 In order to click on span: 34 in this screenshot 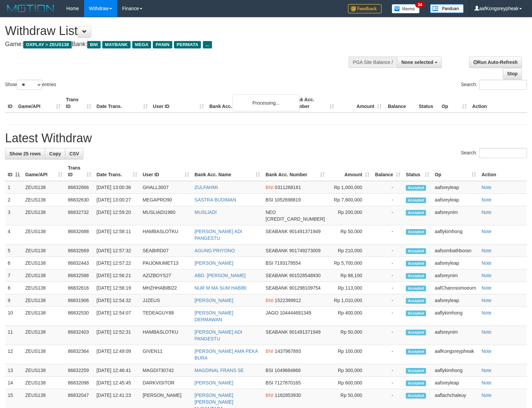, I will do `click(419, 5)`.